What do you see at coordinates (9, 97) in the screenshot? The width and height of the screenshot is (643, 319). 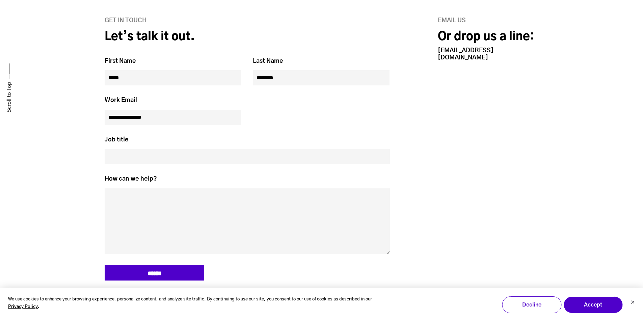 I see `a: Scroll to Top` at bounding box center [9, 97].